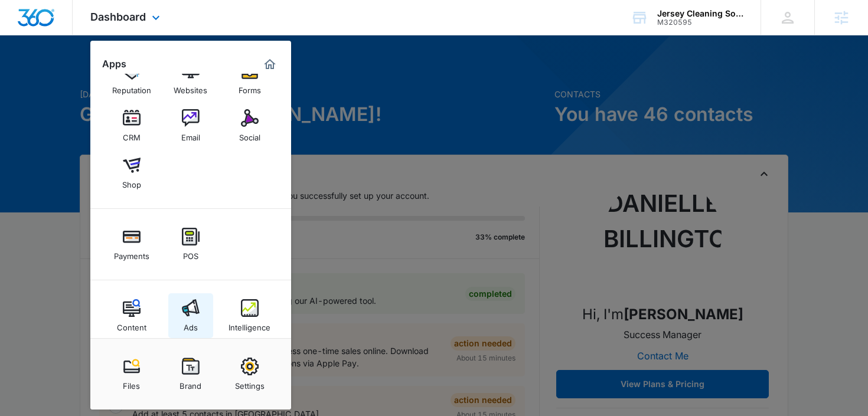 This screenshot has width=868, height=416. Describe the element at coordinates (131, 134) in the screenshot. I see `div: CRM` at that location.